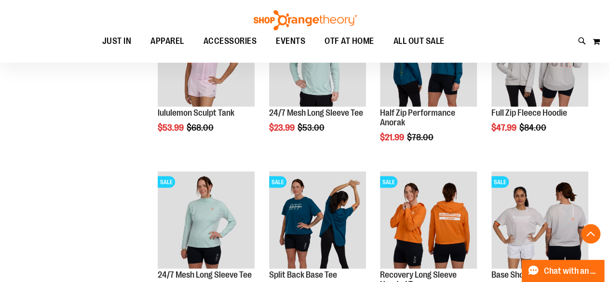 The image size is (610, 282). Describe the element at coordinates (171, 127) in the screenshot. I see `span: $53.99` at that location.